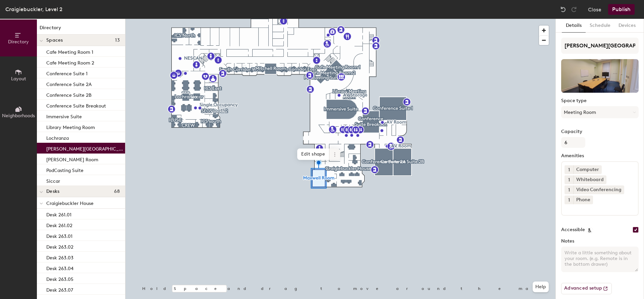 This screenshot has width=644, height=299. Describe the element at coordinates (574, 10) in the screenshot. I see `img: Redo` at that location.